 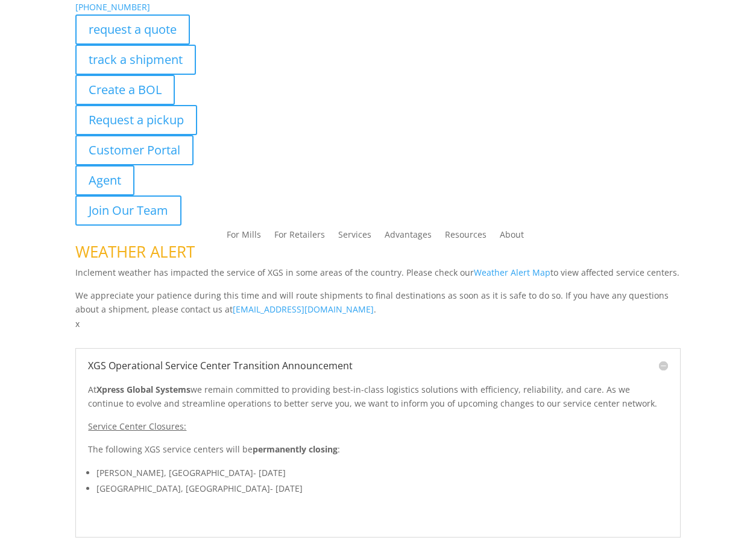 What do you see at coordinates (512, 237) in the screenshot?
I see `a: About` at bounding box center [512, 237].